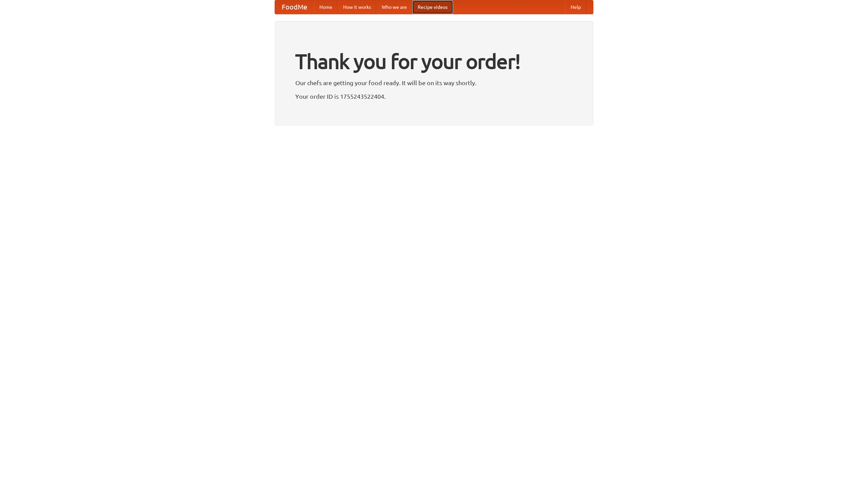 The height and width of the screenshot is (480, 868). What do you see at coordinates (434, 96) in the screenshot?
I see `p: Your order ID is 1755243522404.` at bounding box center [434, 96].